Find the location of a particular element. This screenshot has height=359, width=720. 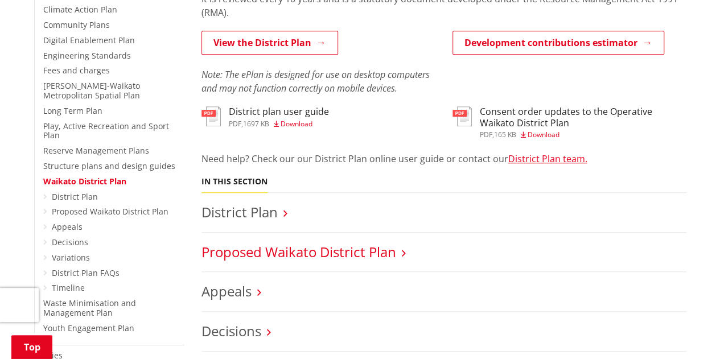

a: Long Term Plan is located at coordinates (73, 110).